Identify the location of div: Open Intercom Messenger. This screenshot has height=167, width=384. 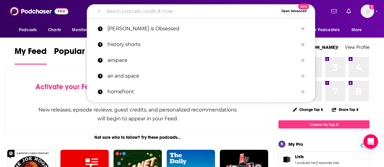
(371, 142).